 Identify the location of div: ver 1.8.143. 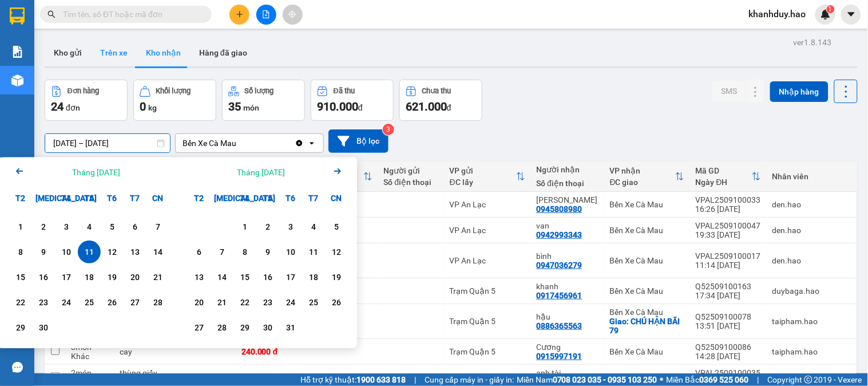
(812, 42).